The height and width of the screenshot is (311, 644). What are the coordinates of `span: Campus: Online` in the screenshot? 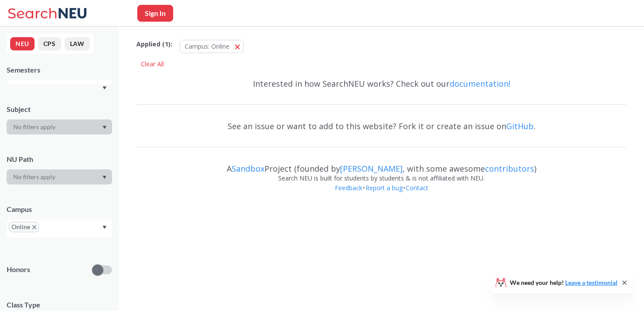 It's located at (207, 46).